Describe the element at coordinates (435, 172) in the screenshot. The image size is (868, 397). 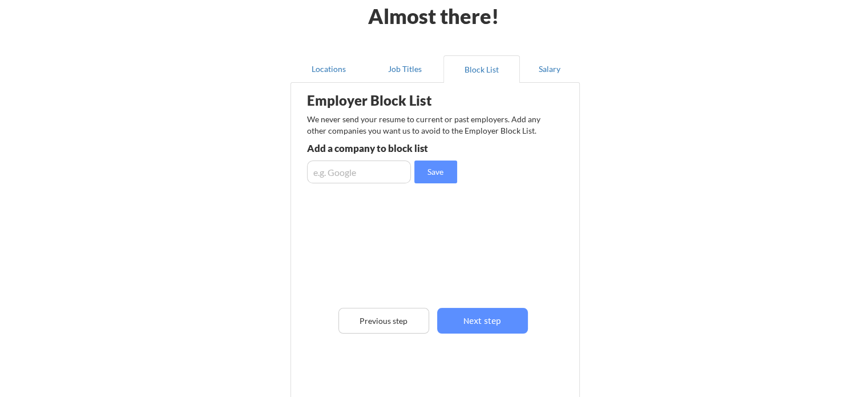
I see `button: Save` at that location.